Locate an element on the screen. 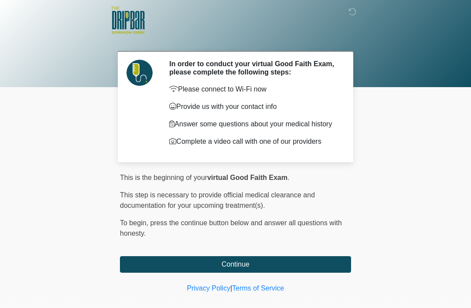 This screenshot has height=308, width=471. p: Please connect to Wi-Fi now is located at coordinates (253, 89).